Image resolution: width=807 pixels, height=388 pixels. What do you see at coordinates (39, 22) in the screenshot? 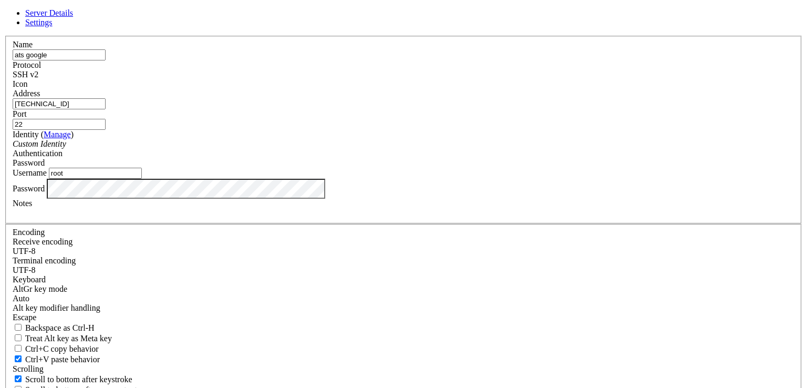
I see `a: Settings` at bounding box center [39, 22].